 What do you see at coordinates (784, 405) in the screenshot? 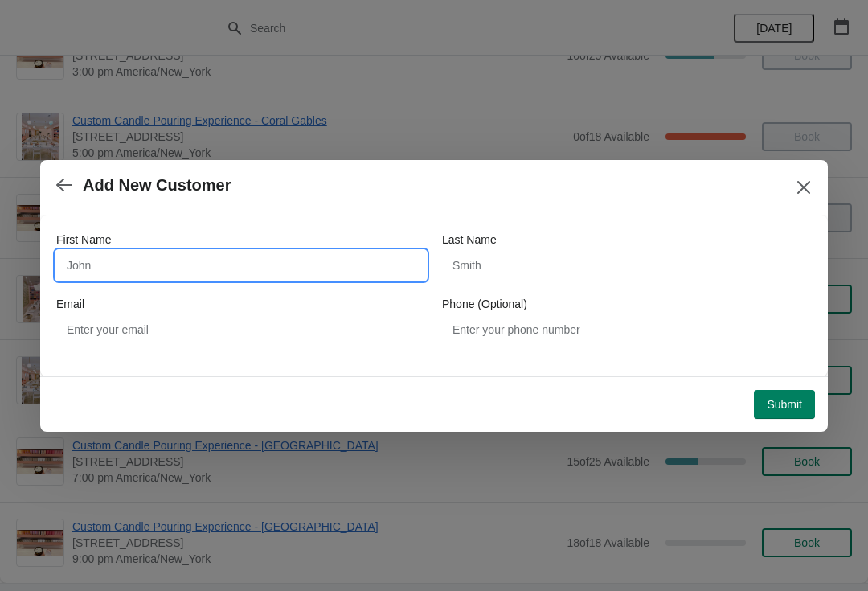
I see `button: Submit` at bounding box center [784, 405].